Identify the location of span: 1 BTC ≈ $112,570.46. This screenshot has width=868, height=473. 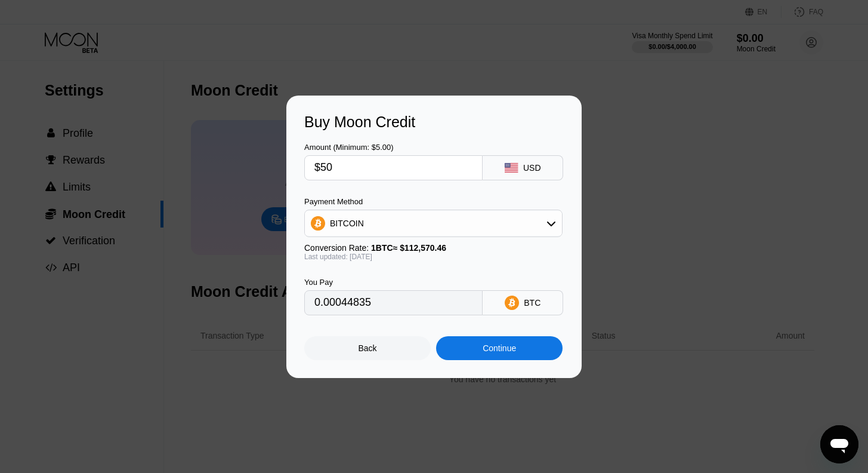
(409, 248).